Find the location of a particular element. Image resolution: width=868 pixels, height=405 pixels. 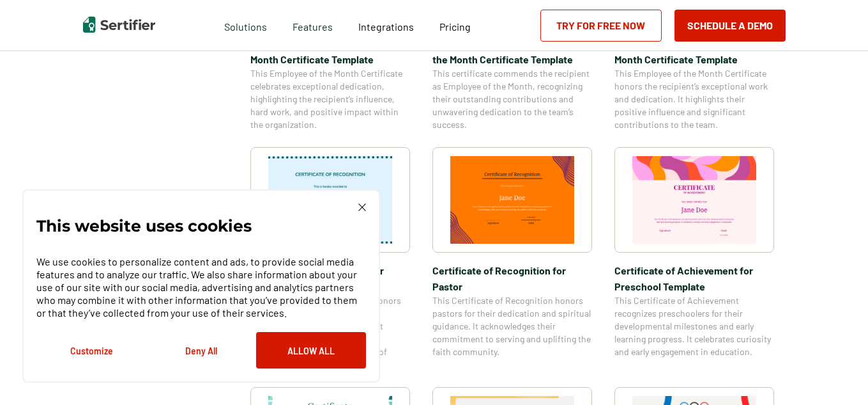

img: Sertifier | Digital Credentialing Platform is located at coordinates (119, 24).